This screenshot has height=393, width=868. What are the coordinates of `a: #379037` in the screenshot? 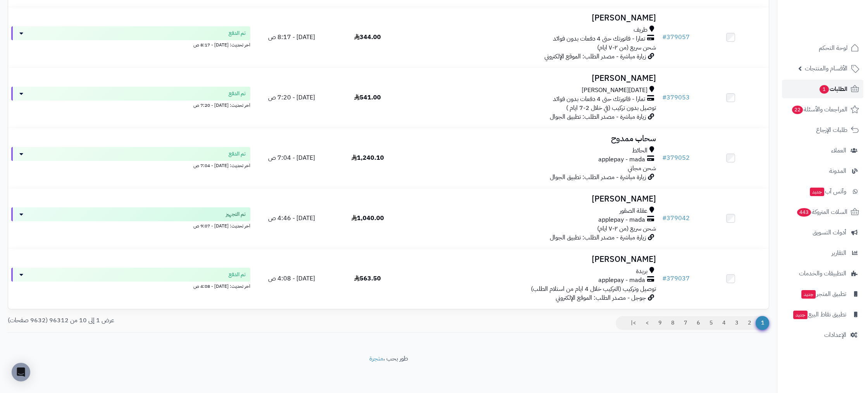 It's located at (675, 278).